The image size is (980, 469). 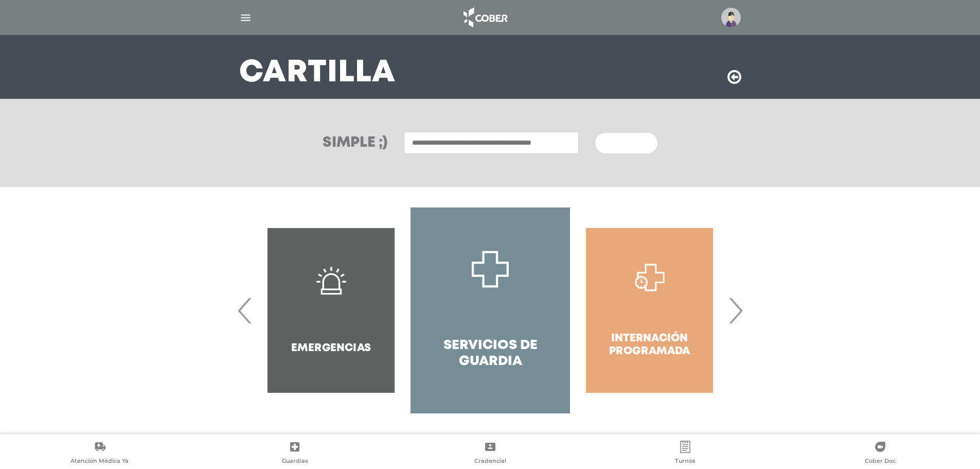 I want to click on img: Cober_menu-lines-white.svg, so click(x=245, y=17).